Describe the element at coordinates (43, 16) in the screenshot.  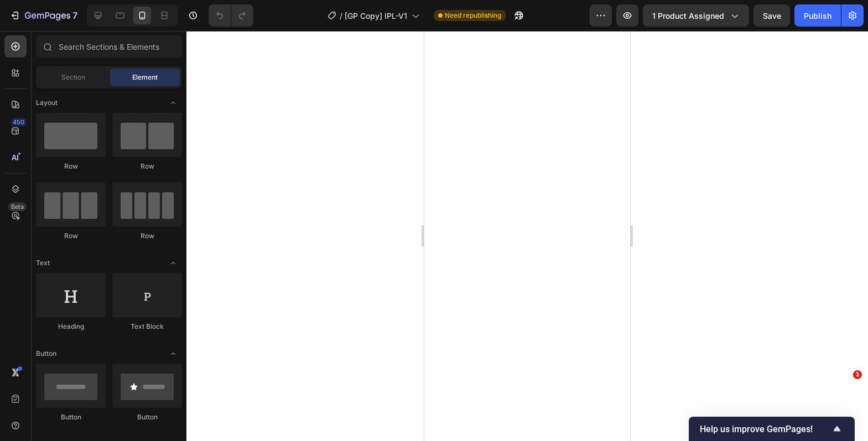
I see `button: 7` at that location.